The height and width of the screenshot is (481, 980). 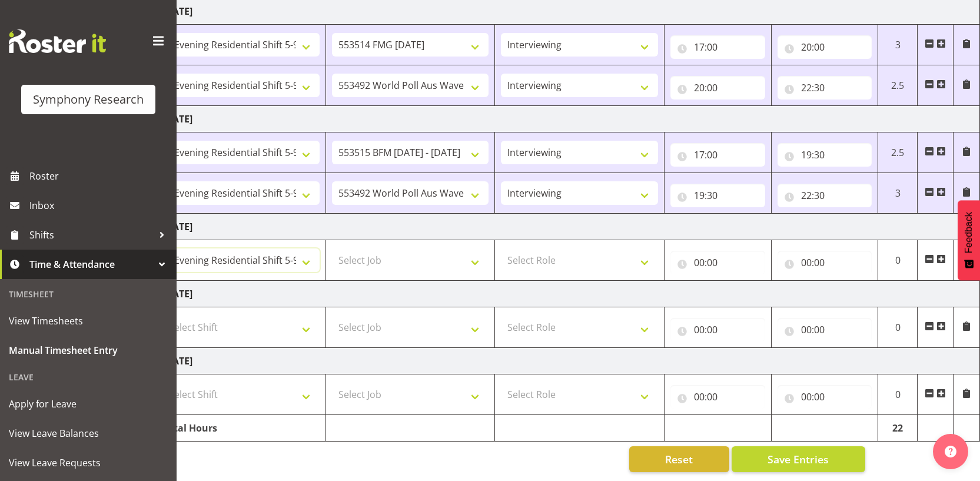 I want to click on span: Save Entries, so click(x=798, y=459).